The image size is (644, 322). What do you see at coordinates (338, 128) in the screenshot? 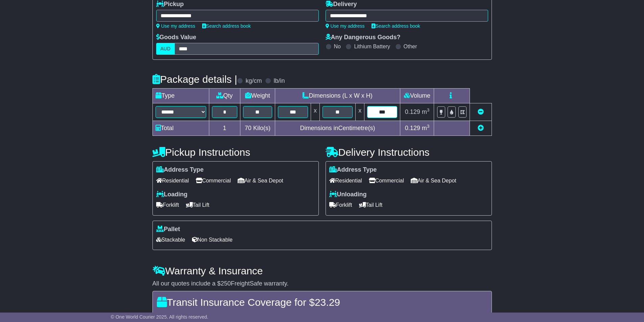
I see `td: Dimensions in Centimetre(s)` at bounding box center [338, 128].